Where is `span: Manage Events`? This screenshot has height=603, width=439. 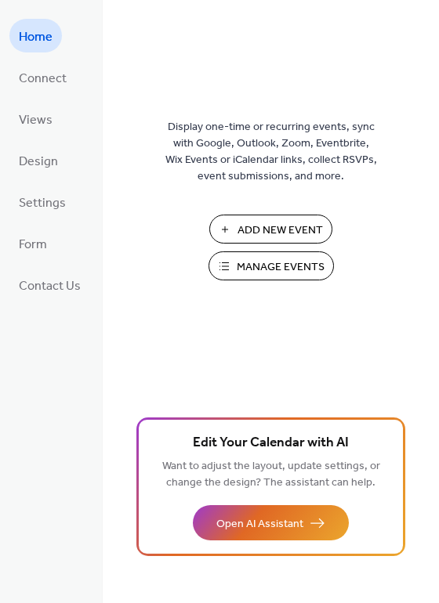
span: Manage Events is located at coordinates (280, 267).